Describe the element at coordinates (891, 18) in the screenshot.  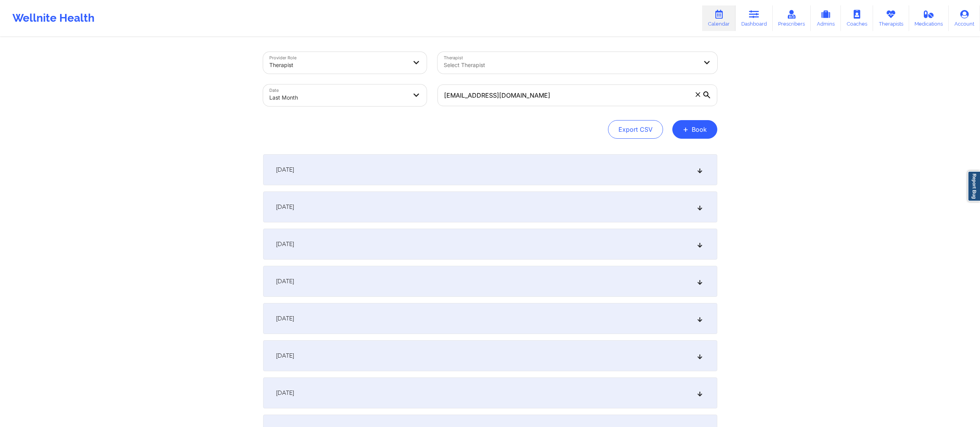
I see `a: Therapists` at that location.